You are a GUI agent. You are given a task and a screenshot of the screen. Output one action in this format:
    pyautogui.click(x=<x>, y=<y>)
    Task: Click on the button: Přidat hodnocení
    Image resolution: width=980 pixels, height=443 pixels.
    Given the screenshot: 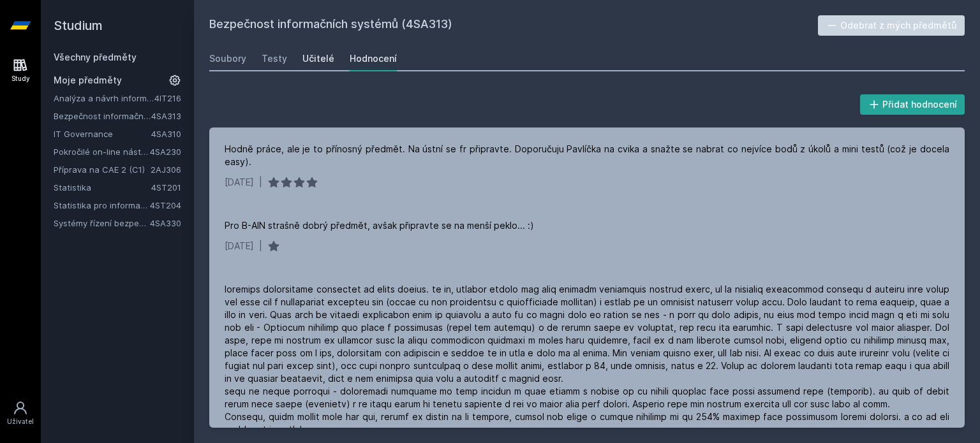 What is the action you would take?
    pyautogui.click(x=912, y=104)
    